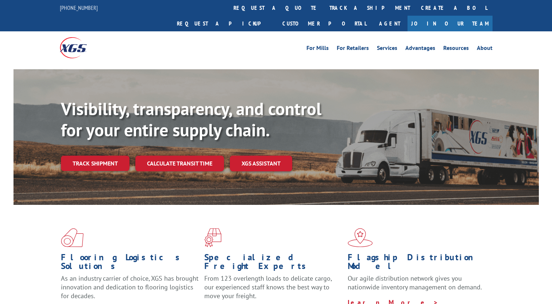 Image resolution: width=552 pixels, height=304 pixels. Describe the element at coordinates (449, 23) in the screenshot. I see `a: Join Our Team` at that location.